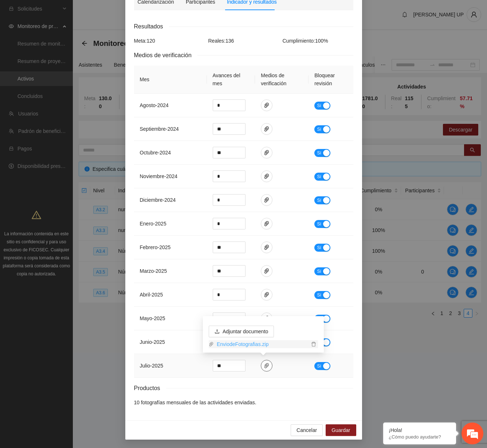 Image resolution: width=487 pixels, height=448 pixels. What do you see at coordinates (150, 388) in the screenshot?
I see `span: Productos` at bounding box center [150, 388].